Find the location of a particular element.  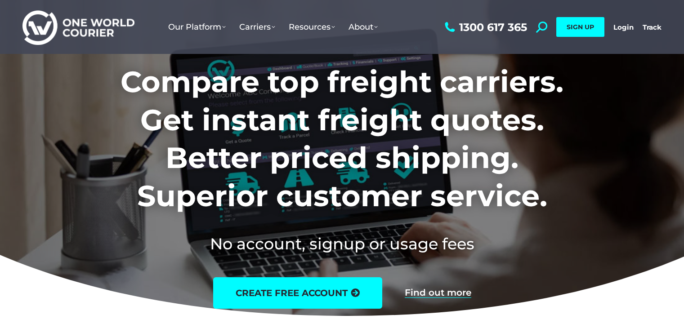

a: Track is located at coordinates (652, 27).